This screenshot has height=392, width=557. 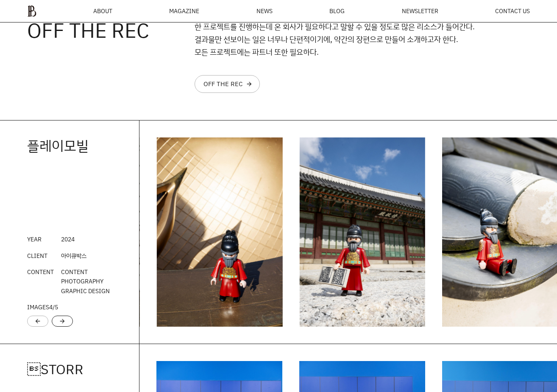 I want to click on span: 4, so click(x=51, y=306).